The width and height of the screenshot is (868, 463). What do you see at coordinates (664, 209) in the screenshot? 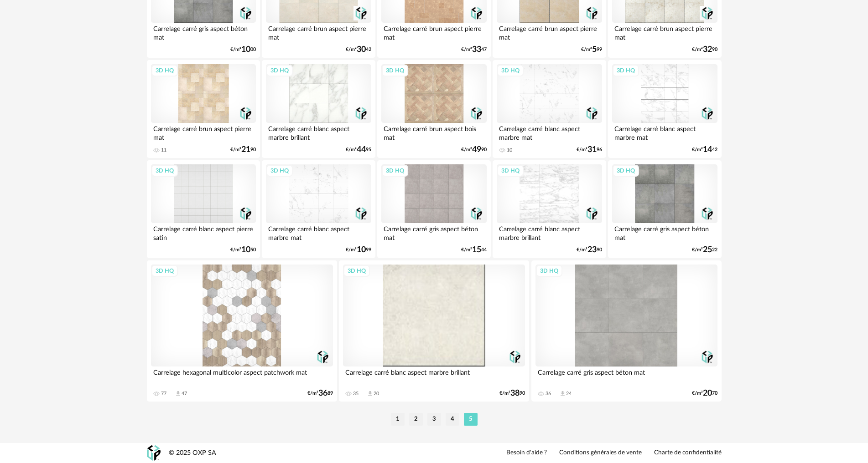
I see `a: 3D HQ Carrelage carré gris aspect béton mat €/m²2522` at bounding box center [664, 209].